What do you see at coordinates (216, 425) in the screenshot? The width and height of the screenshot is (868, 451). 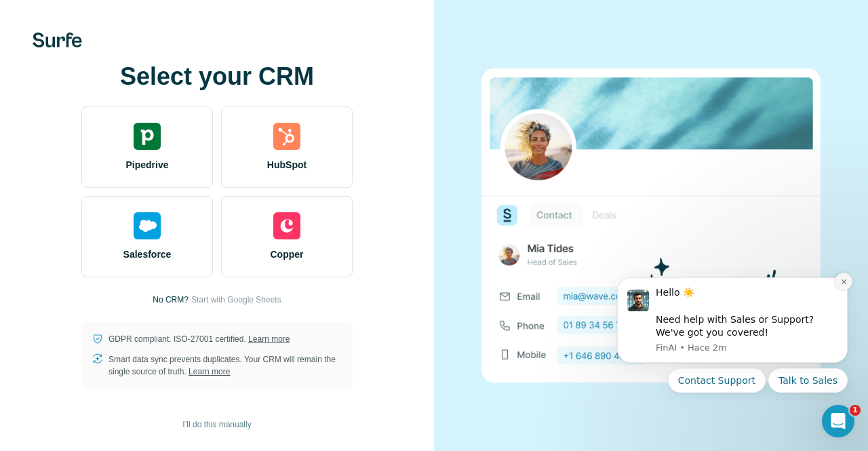 I see `span: I’ll do this manually` at bounding box center [216, 425].